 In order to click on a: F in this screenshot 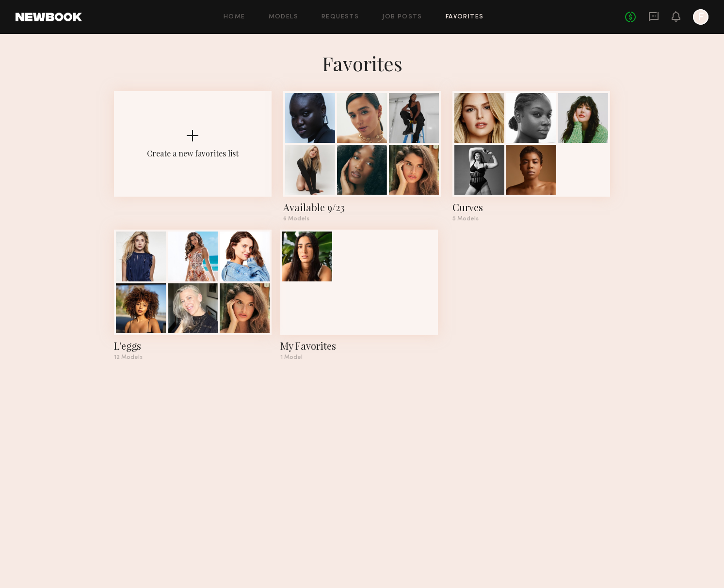, I will do `click(701, 17)`.